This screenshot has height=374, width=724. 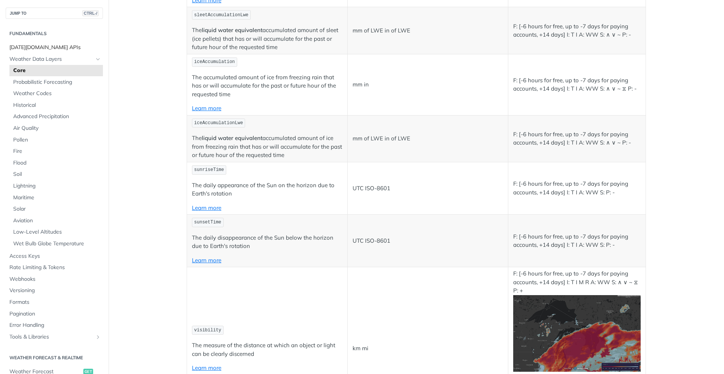 I want to click on a: Versioning, so click(x=54, y=290).